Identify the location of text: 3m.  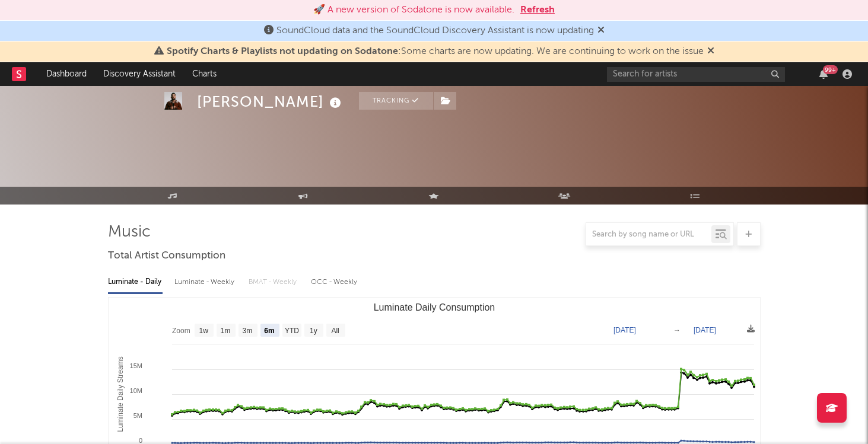
(247, 331).